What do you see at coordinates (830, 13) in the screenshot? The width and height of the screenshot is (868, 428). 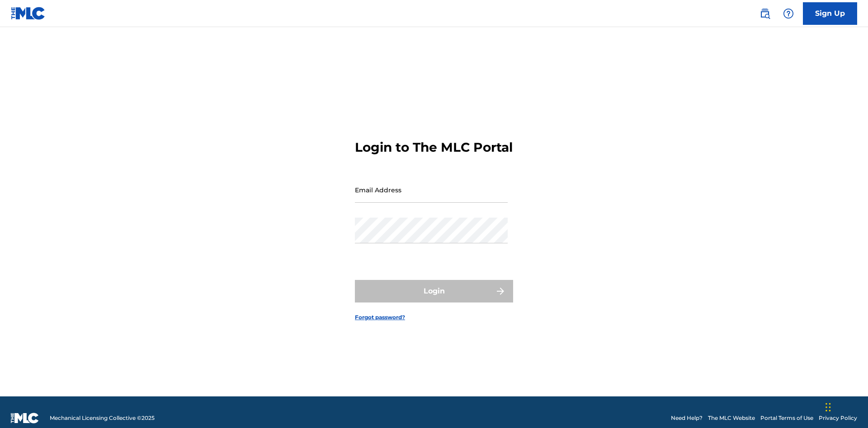 I see `a: Sign Up` at bounding box center [830, 13].